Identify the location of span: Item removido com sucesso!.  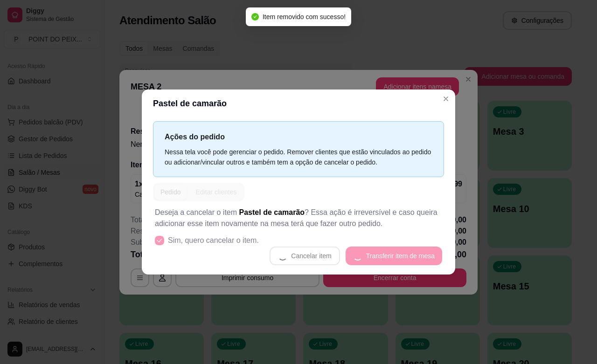
(304, 17).